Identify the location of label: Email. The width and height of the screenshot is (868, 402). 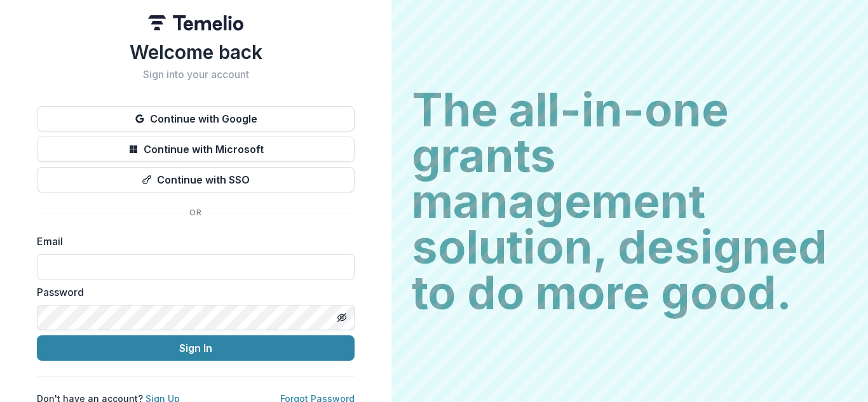
(192, 242).